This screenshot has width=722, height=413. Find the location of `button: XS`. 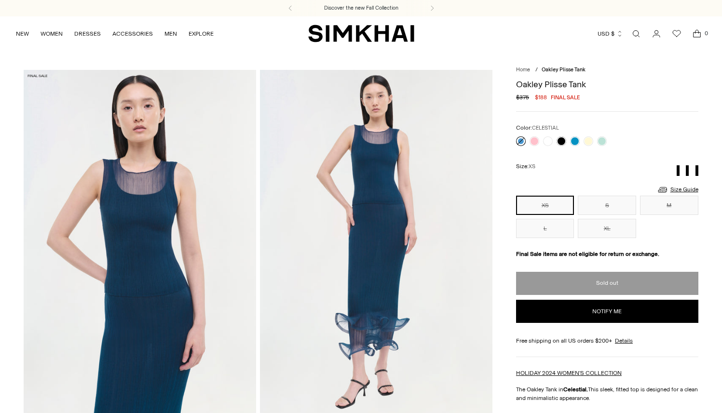

button: XS is located at coordinates (545, 205).